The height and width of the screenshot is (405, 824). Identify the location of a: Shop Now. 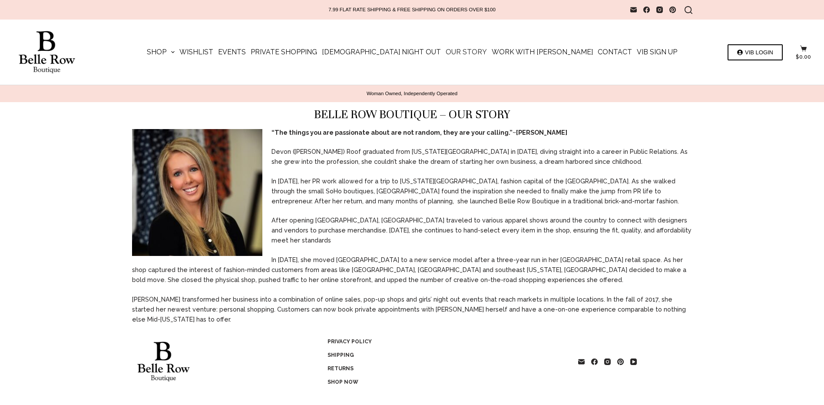
(400, 382).